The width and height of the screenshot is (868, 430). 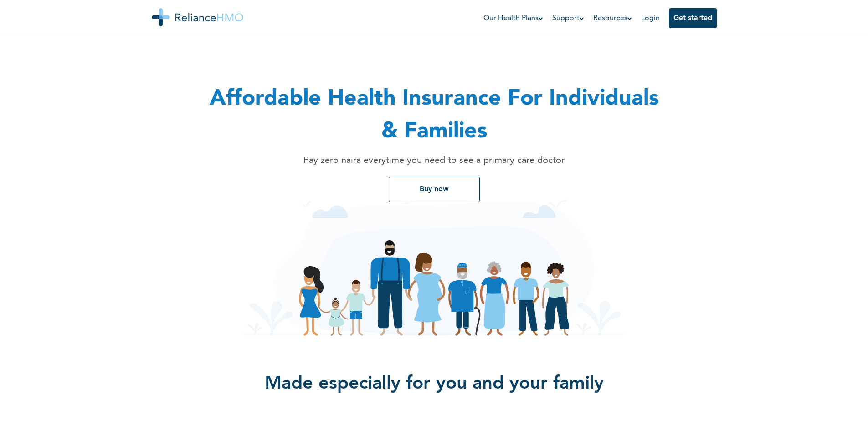 What do you see at coordinates (434, 189) in the screenshot?
I see `button: Buy now` at bounding box center [434, 189].